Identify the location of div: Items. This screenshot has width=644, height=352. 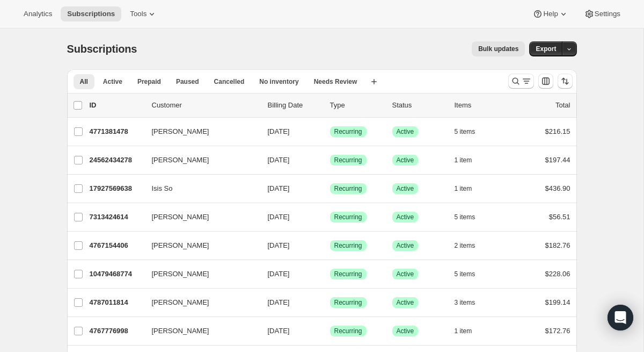
(481, 106).